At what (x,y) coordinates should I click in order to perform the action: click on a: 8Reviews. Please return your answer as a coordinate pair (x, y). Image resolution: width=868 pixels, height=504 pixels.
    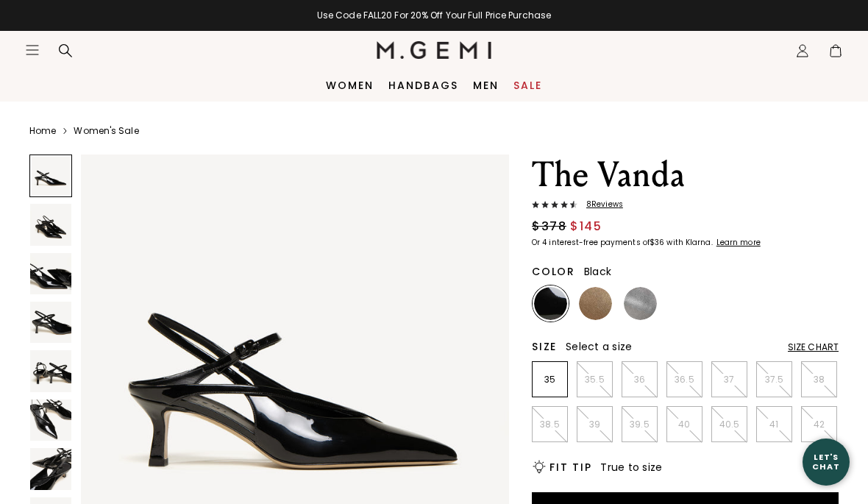
    Looking at the image, I should click on (685, 206).